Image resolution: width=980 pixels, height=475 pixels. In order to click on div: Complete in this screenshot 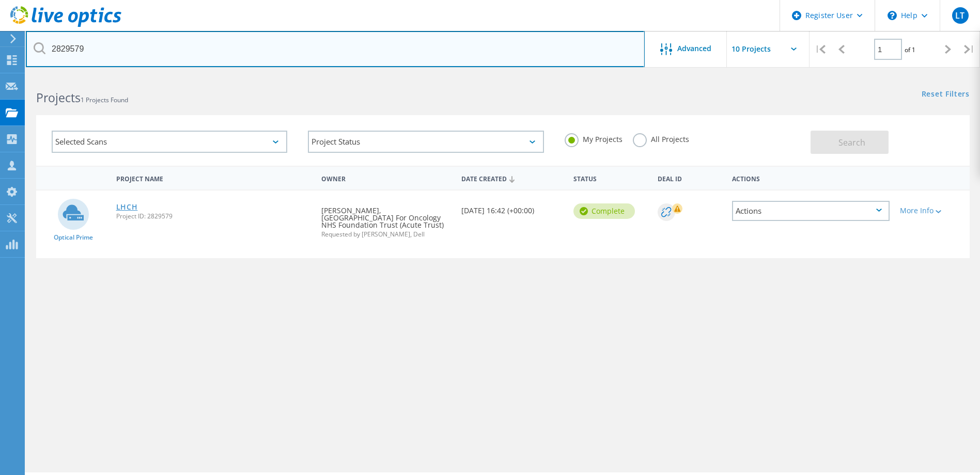, I will do `click(604, 211)`.